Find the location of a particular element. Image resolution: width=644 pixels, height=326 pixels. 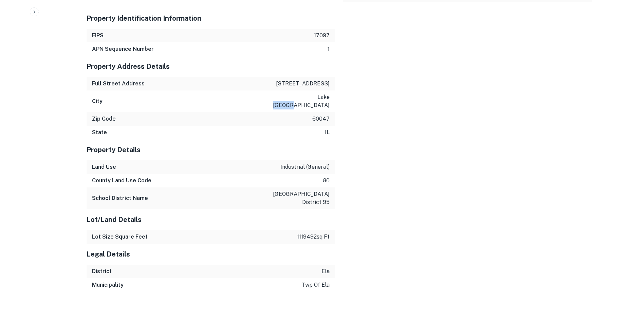

h6: City is located at coordinates (97, 101).